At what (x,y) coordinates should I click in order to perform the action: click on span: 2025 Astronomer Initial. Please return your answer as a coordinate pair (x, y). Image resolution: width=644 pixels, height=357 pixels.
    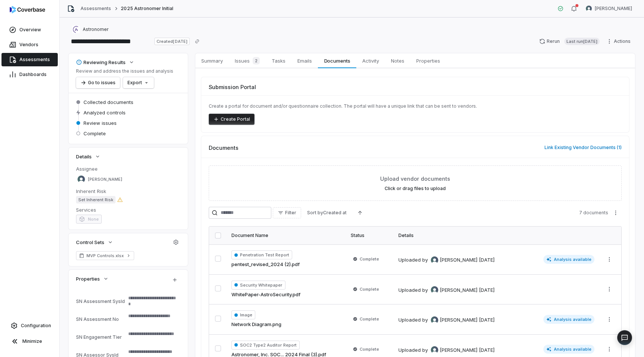
    Looking at the image, I should click on (147, 9).